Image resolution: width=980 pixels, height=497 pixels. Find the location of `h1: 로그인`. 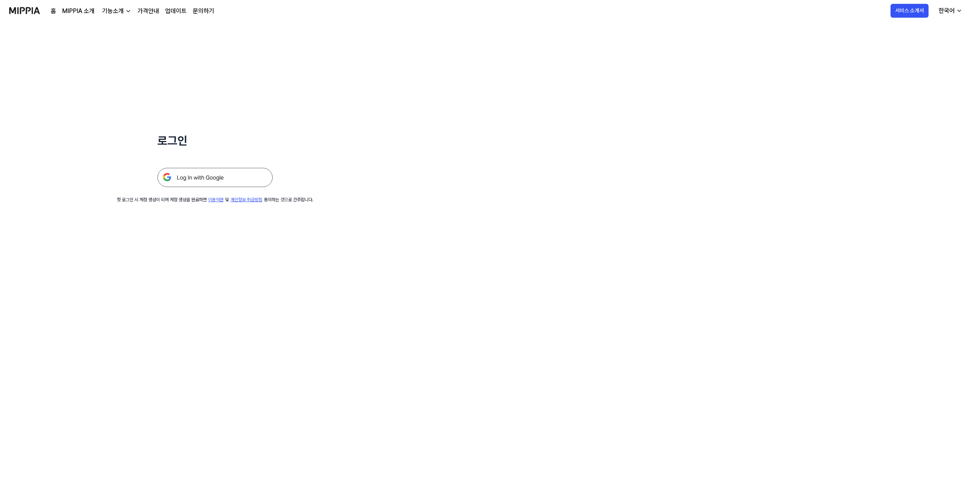

h1: 로그인 is located at coordinates (215, 141).